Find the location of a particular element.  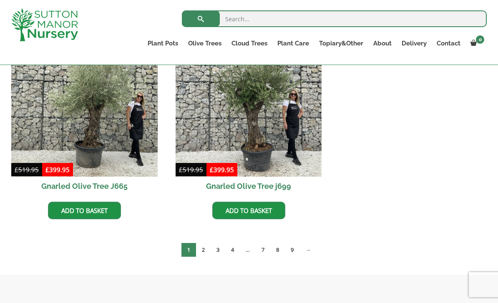

h2: Gnarled Olive Tree J665 is located at coordinates (84, 186).